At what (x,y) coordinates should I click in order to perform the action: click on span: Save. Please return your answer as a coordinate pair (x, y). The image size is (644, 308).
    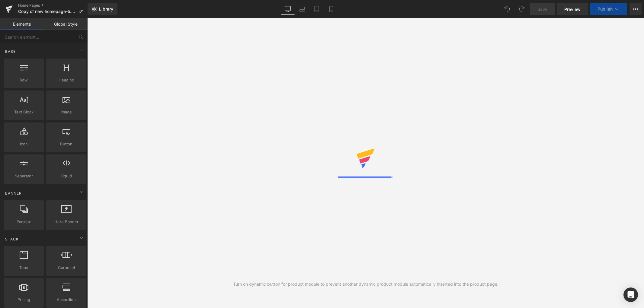
    Looking at the image, I should click on (542, 9).